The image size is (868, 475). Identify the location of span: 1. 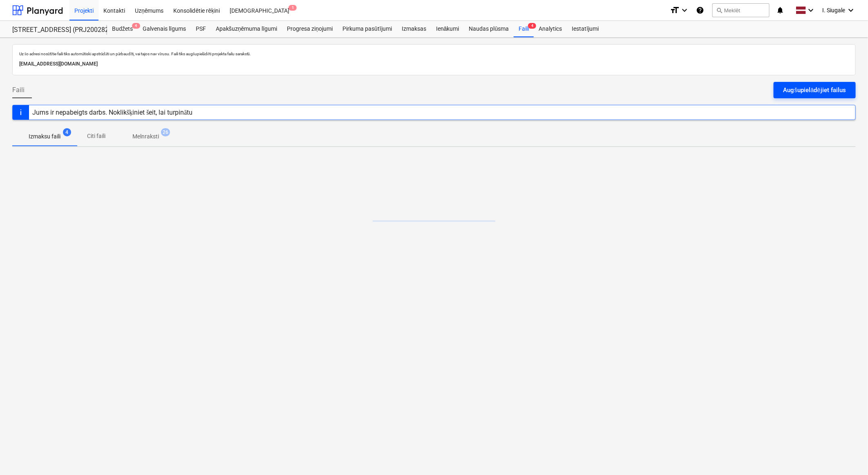
(292, 7).